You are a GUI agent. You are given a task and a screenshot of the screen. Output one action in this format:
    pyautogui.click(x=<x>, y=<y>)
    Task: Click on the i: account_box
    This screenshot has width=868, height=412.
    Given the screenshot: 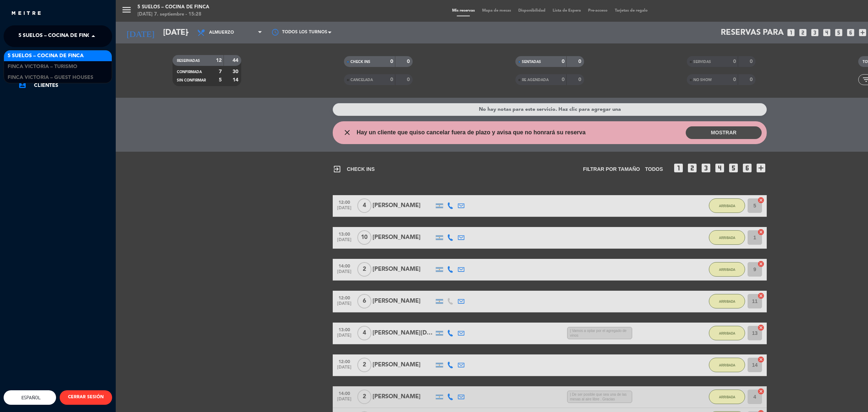 What is the action you would take?
    pyautogui.click(x=22, y=85)
    